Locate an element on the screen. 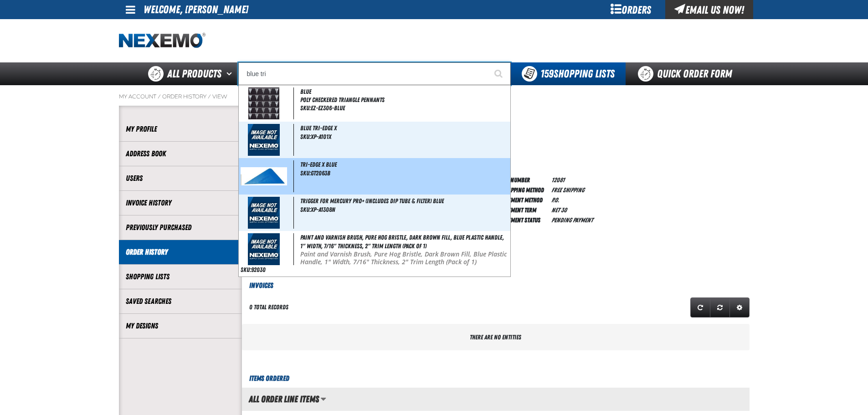 The height and width of the screenshot is (415, 868). span: There are no entities is located at coordinates (495, 337).